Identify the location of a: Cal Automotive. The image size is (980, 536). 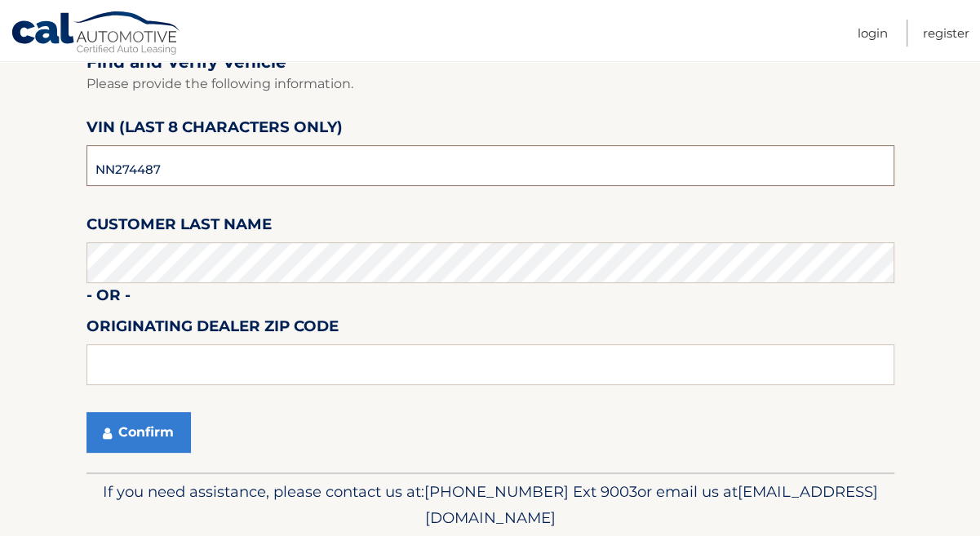
(96, 34).